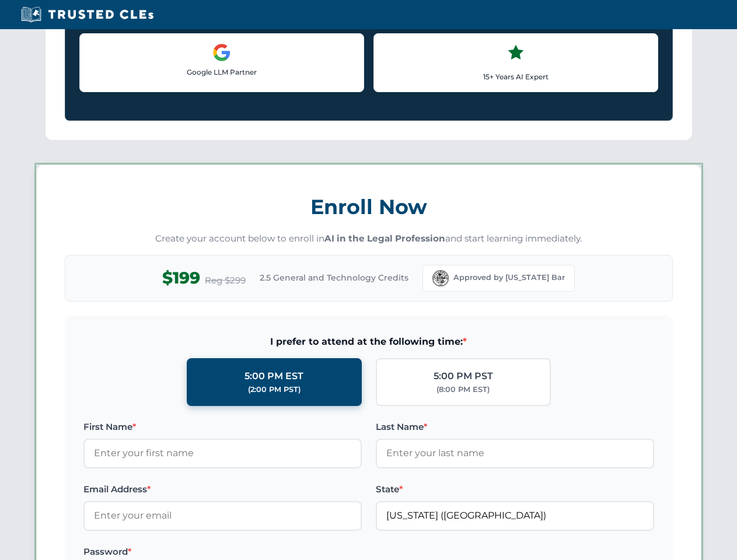 Image resolution: width=737 pixels, height=560 pixels. I want to click on p: Create your account below to enroll in and start learning immediately., so click(368, 238).